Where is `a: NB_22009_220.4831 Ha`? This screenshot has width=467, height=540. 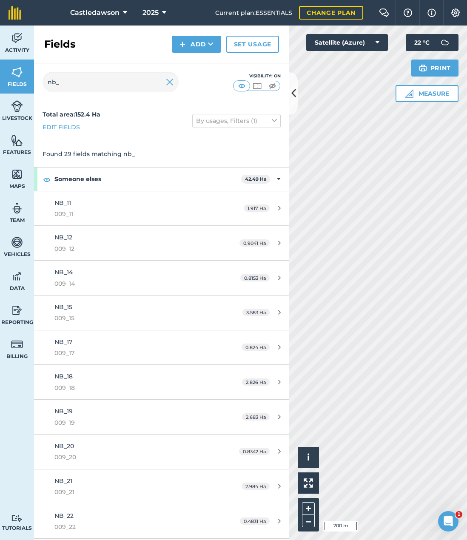 a: NB_22009_220.4831 Ha is located at coordinates (162, 521).